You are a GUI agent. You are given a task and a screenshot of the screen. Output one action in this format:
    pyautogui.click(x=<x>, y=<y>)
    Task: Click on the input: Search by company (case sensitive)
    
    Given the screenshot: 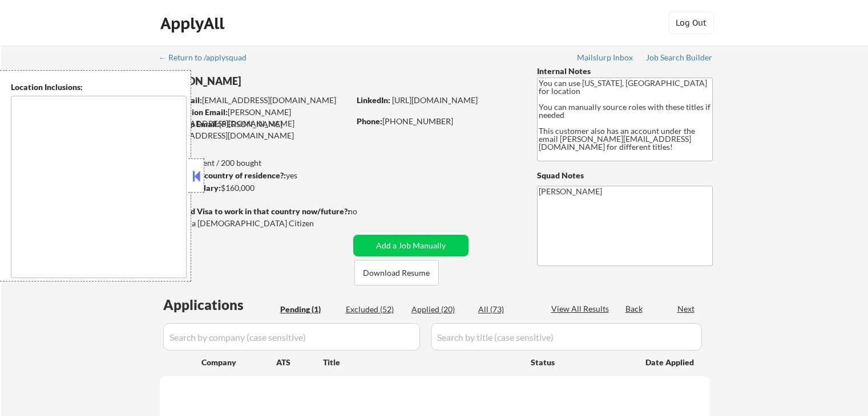 What is the action you would take?
    pyautogui.click(x=292, y=337)
    